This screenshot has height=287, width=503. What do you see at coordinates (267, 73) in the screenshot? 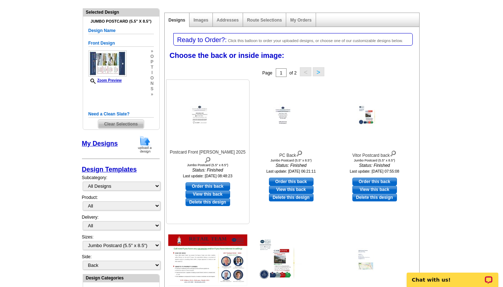
I see `span: Page` at bounding box center [267, 73].